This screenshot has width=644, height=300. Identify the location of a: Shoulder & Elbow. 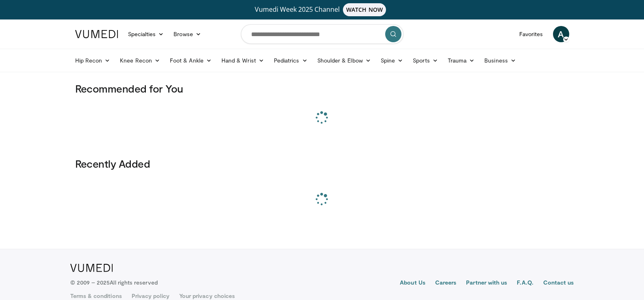
(345, 60).